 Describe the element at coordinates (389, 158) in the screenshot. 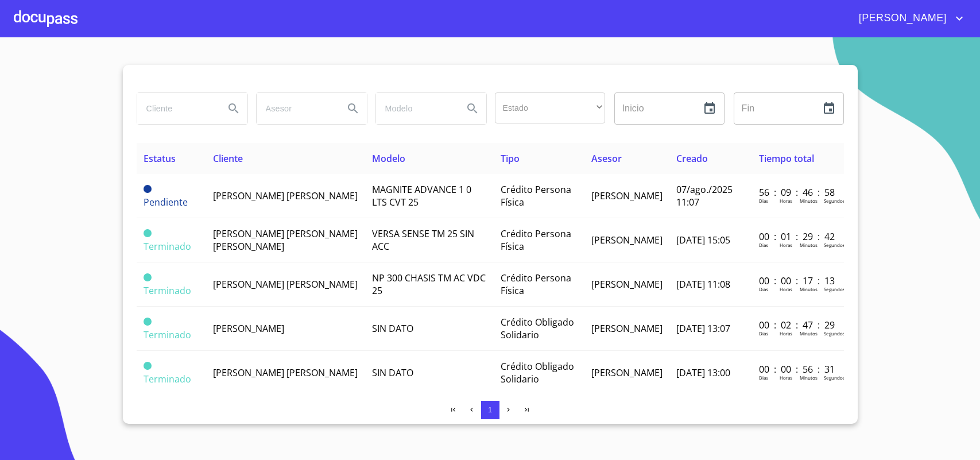

I see `span: Modelo` at that location.